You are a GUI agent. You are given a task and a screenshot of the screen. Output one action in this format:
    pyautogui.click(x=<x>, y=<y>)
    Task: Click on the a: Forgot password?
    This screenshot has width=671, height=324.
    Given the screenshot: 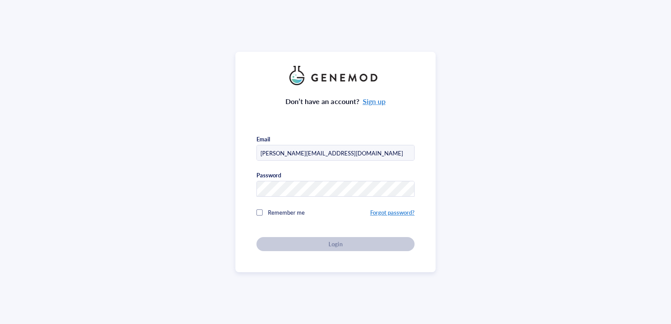 What is the action you would take?
    pyautogui.click(x=392, y=212)
    